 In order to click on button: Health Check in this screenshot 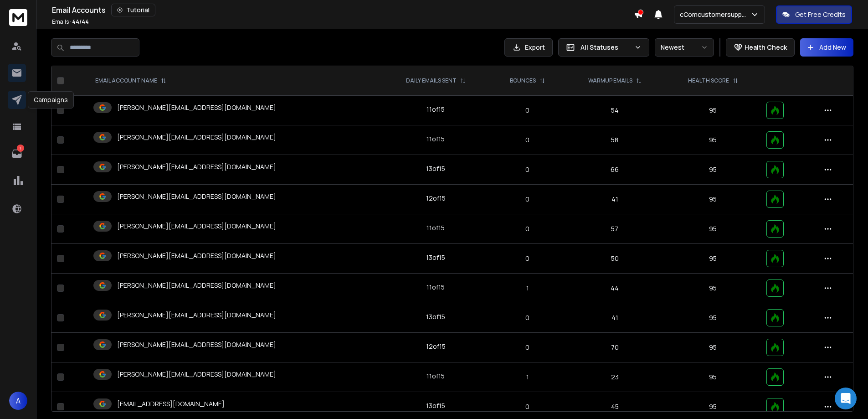, I will do `click(760, 48)`.